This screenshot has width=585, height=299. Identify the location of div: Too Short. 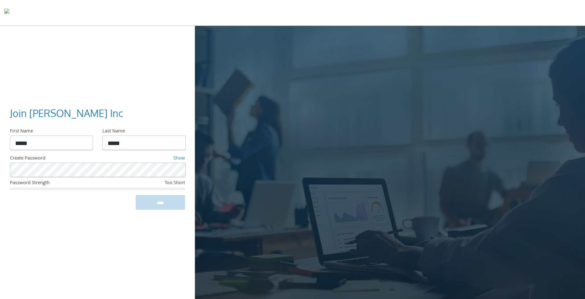
(156, 184).